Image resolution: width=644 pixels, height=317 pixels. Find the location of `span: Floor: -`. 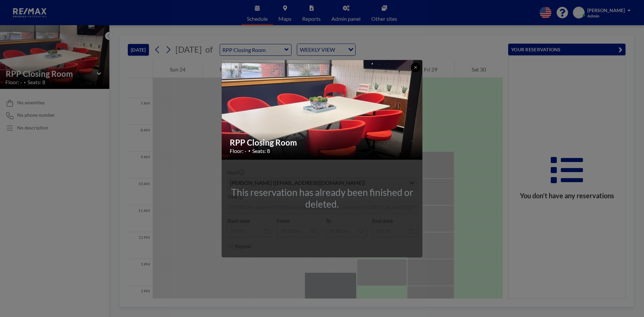

span: Floor: - is located at coordinates (238, 151).